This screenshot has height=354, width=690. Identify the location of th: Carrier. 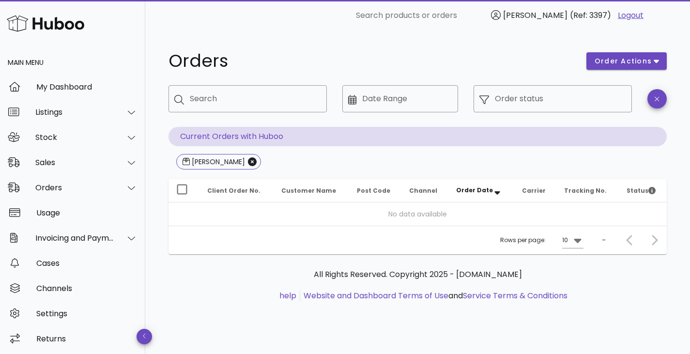
(535, 191).